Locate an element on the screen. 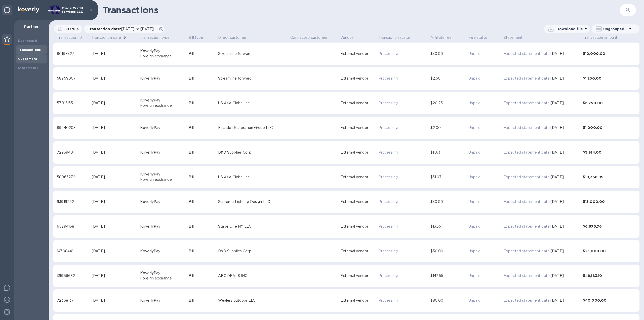 This screenshot has width=644, height=320. div: 93919262 is located at coordinates (73, 202).